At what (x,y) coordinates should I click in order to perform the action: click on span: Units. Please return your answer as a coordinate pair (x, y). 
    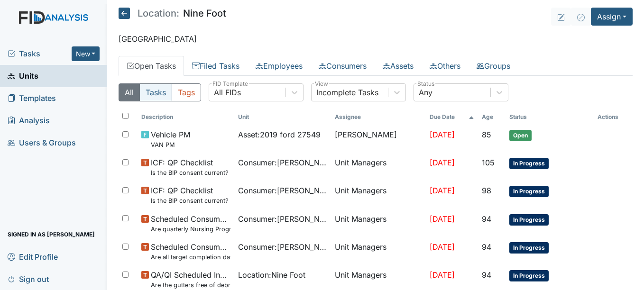
    Looking at the image, I should click on (23, 76).